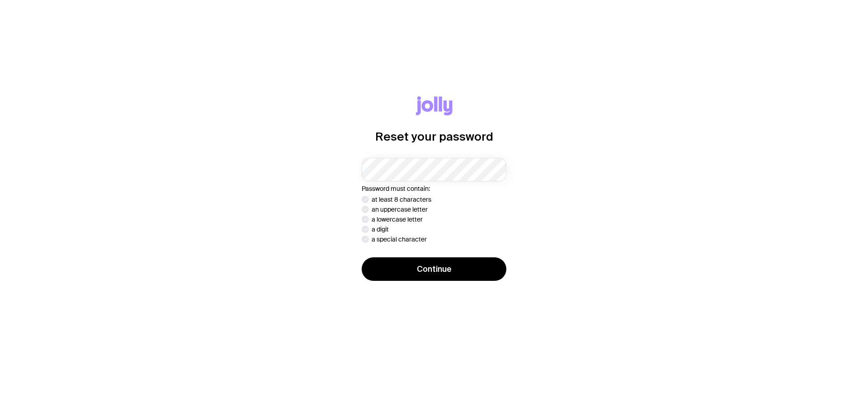 Image resolution: width=868 pixels, height=393 pixels. Describe the element at coordinates (380, 229) in the screenshot. I see `p: a digit` at that location.